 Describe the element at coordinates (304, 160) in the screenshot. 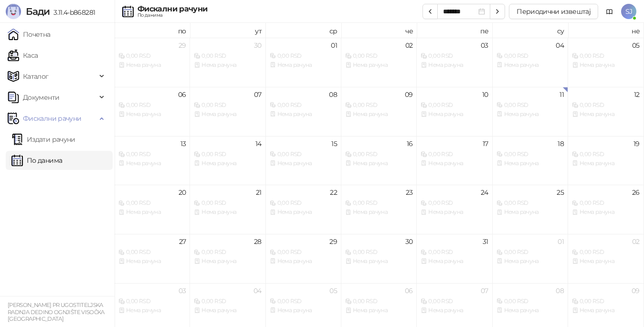

I see `td: 2025-10-15` at that location.